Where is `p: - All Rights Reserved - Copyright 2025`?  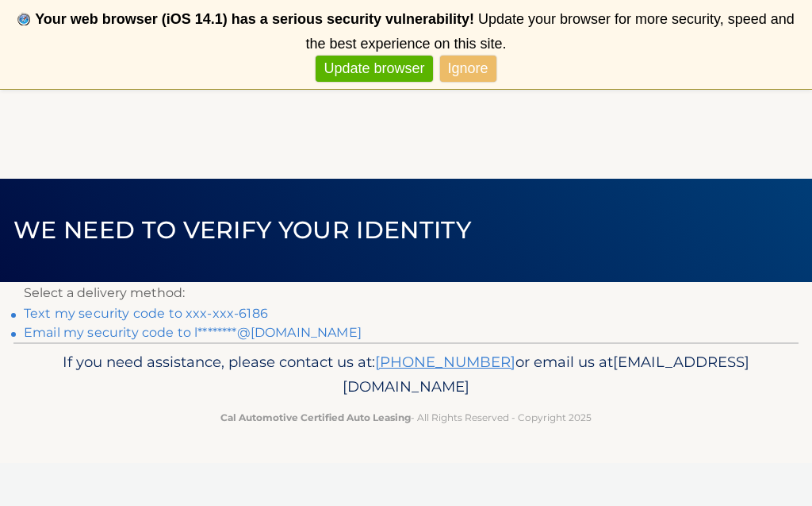
p: - All Rights Reserved - Copyright 2025 is located at coordinates (406, 417).